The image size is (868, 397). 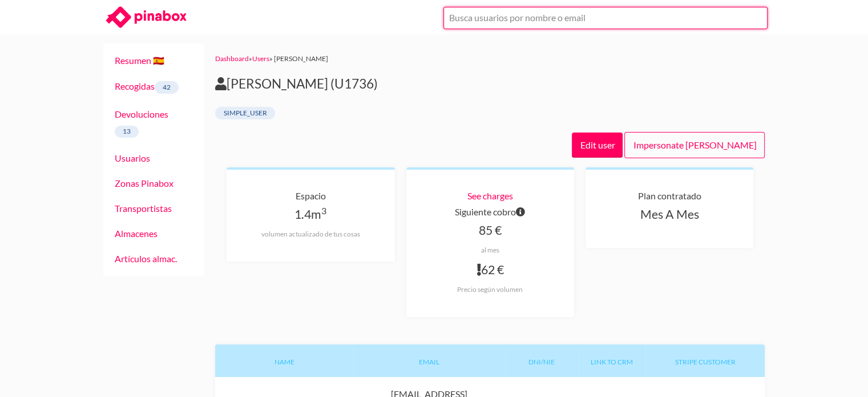 I want to click on a: Edit user, so click(x=597, y=145).